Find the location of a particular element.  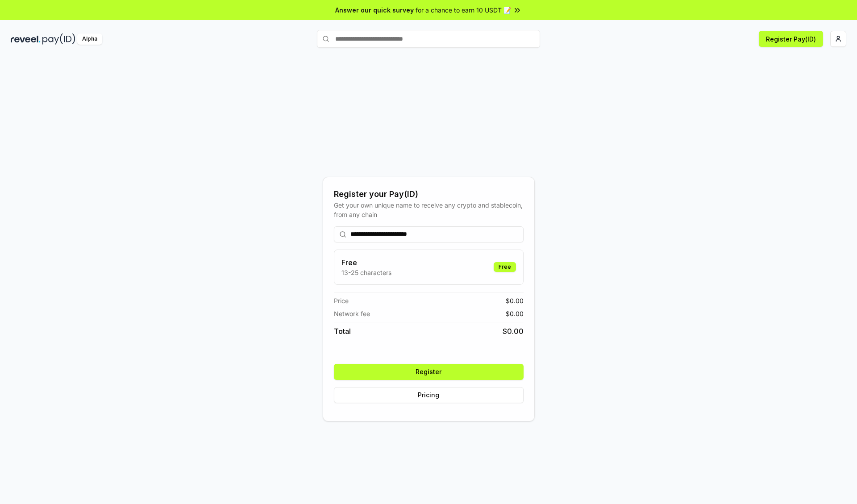

span: Price is located at coordinates (341, 300).